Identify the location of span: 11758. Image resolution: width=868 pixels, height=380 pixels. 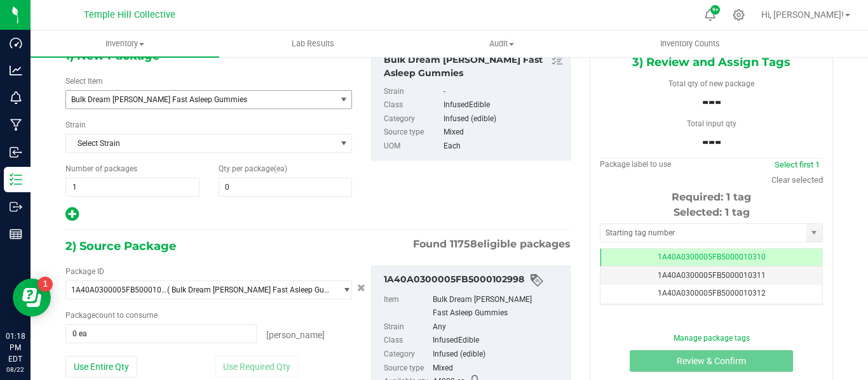
(463, 244).